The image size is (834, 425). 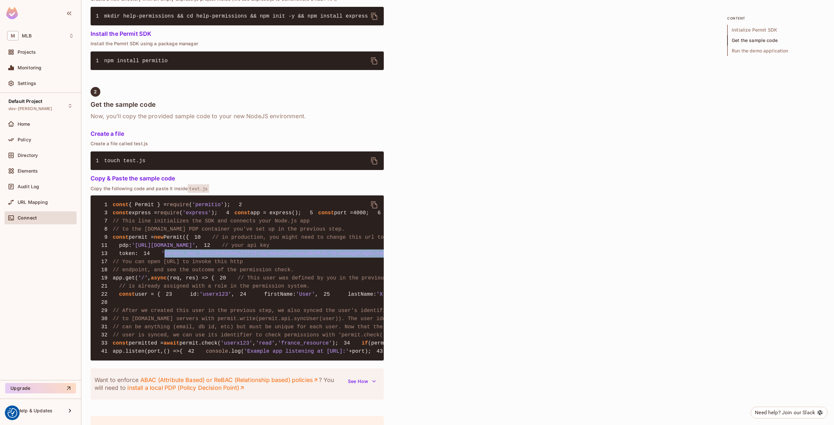 I want to click on span: Directory, so click(x=28, y=155).